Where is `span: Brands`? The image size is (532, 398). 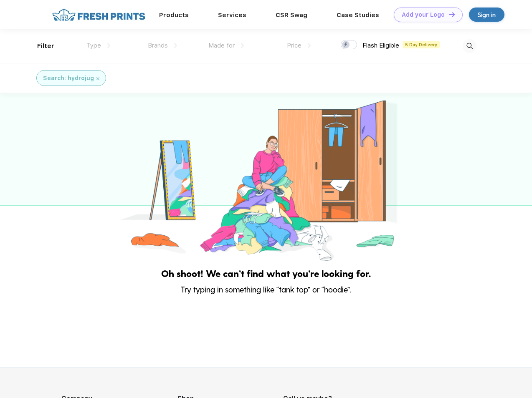 span: Brands is located at coordinates (158, 45).